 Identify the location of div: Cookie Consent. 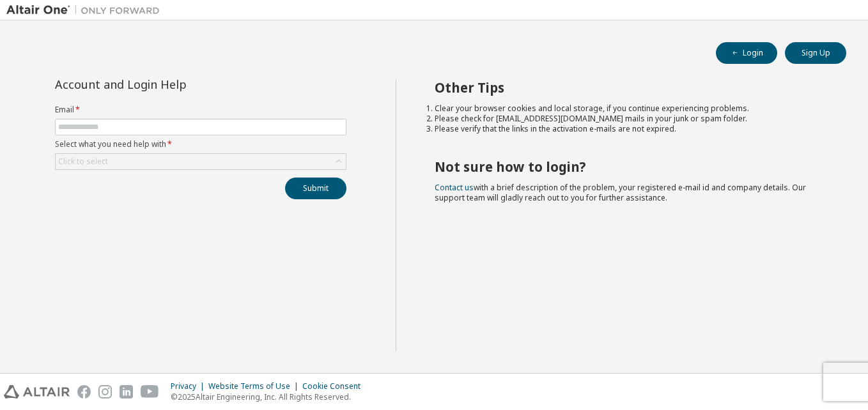
(335, 387).